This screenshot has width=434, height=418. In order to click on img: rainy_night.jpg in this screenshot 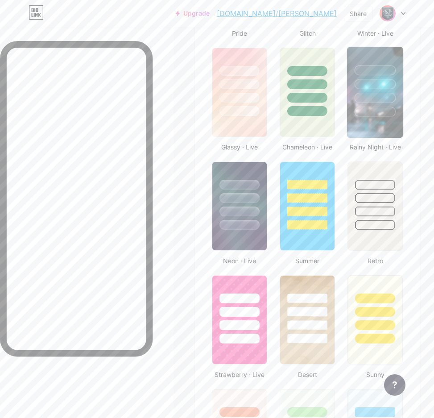, I will do `click(375, 92)`.